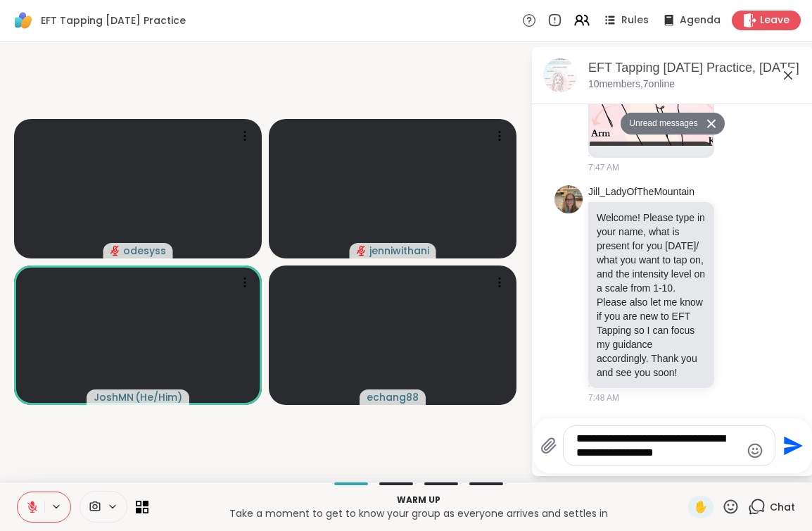 This screenshot has height=531, width=812. What do you see at coordinates (791, 446) in the screenshot?
I see `button: Send` at bounding box center [791, 446].